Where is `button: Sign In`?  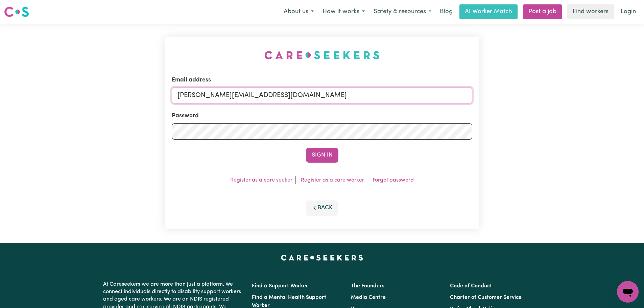 button: Sign In is located at coordinates (322, 155).